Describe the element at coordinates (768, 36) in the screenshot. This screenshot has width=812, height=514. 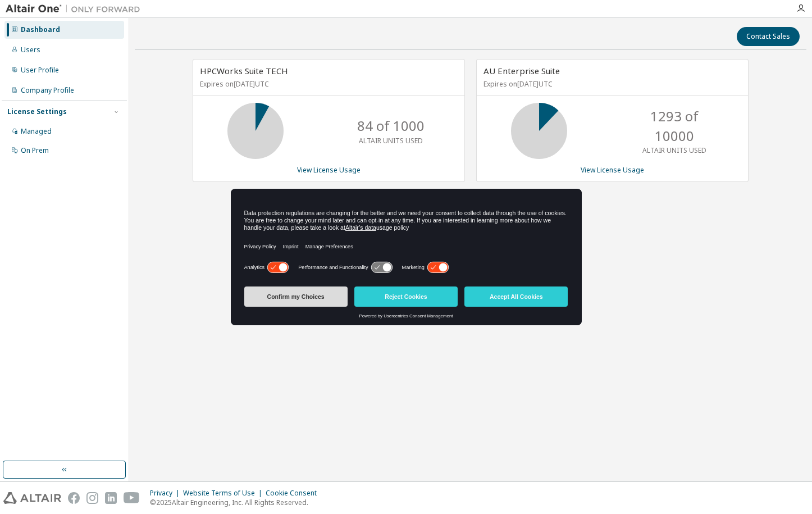
I see `button: Contact Sales` at that location.